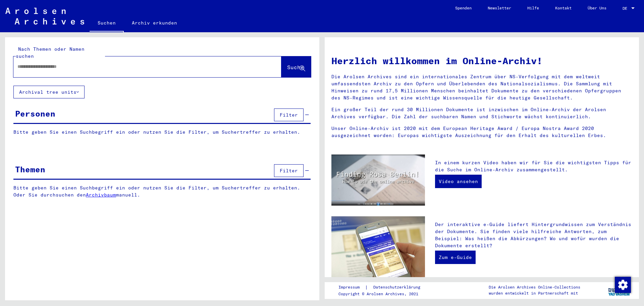  I want to click on p: Ein großer Teil der rund 30 Millionen Dokumente ist inzwischen im Online-Archiv der Arolsen Archi..., so click(482, 113).